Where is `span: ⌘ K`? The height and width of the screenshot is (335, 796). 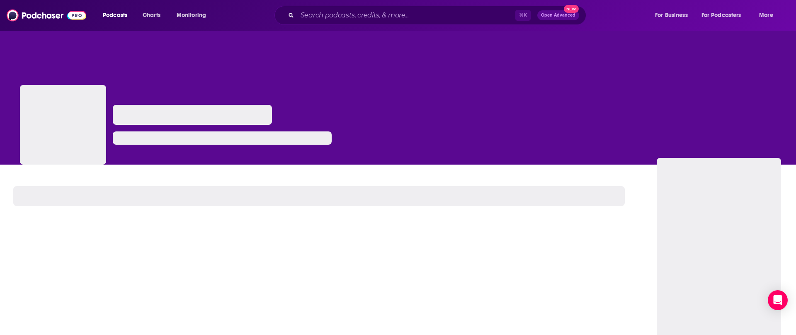 span: ⌘ K is located at coordinates (523, 15).